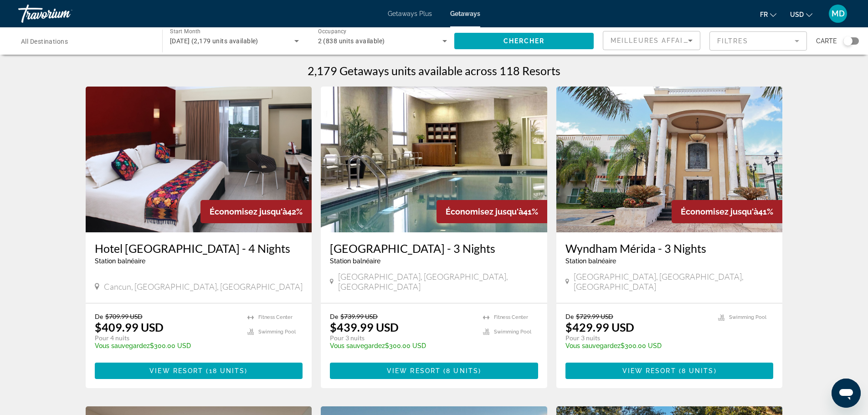 The image size is (868, 415). I want to click on button: Change currency, so click(801, 14).